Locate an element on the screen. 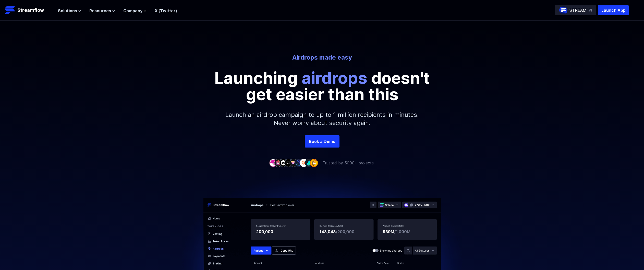 Image resolution: width=644 pixels, height=270 pixels. p: Streamflow is located at coordinates (31, 10).